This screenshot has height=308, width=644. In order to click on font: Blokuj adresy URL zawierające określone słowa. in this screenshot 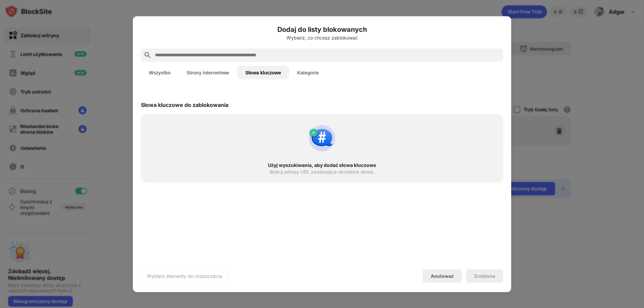, I will do `click(322, 171)`.